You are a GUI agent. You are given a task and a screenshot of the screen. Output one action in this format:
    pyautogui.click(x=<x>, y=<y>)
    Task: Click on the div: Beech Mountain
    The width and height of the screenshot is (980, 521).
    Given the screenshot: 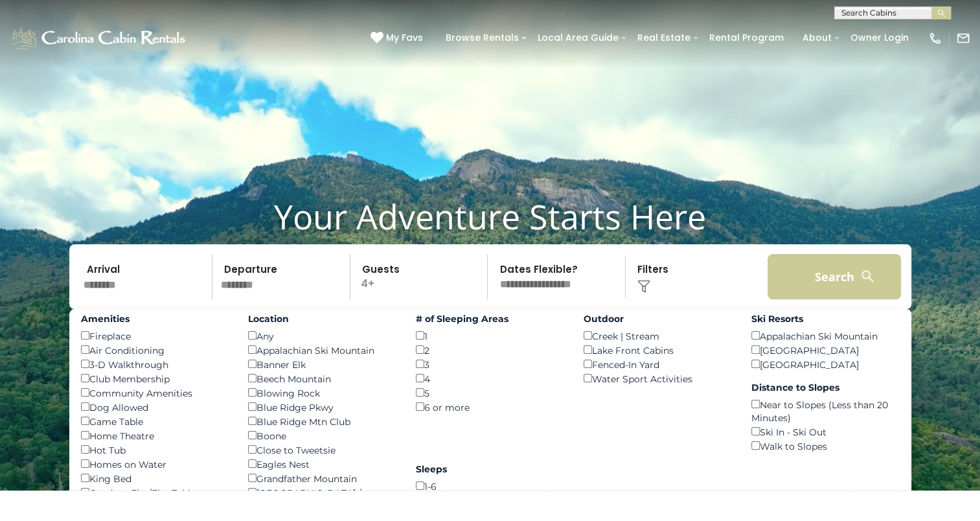 What is the action you would take?
    pyautogui.click(x=322, y=378)
    